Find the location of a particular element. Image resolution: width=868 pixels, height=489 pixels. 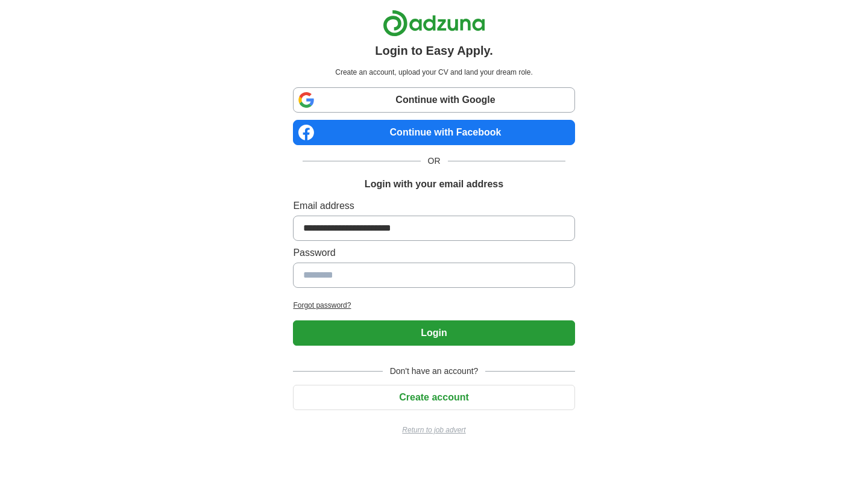

p: Create an account, upload your CV and land your dream role. is located at coordinates (434, 72).